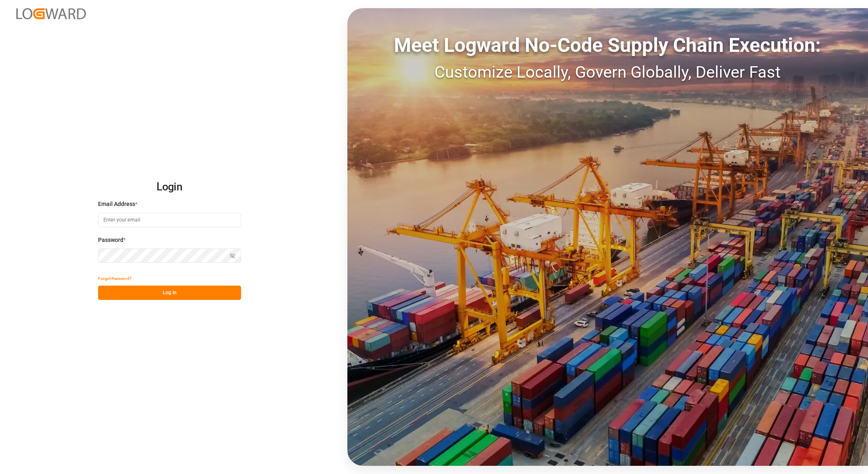 This screenshot has height=474, width=868. What do you see at coordinates (117, 204) in the screenshot?
I see `span: Email Address` at bounding box center [117, 204].